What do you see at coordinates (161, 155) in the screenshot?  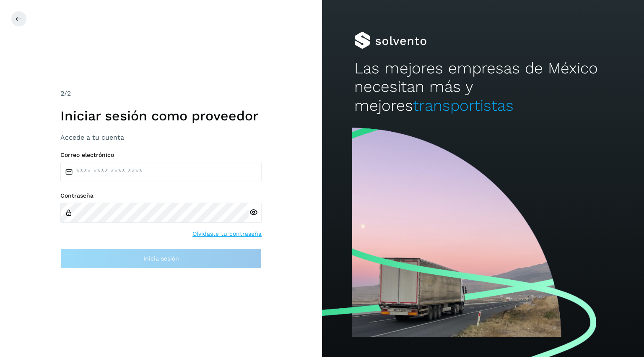 I see `label: Correo electrónico` at bounding box center [161, 155].